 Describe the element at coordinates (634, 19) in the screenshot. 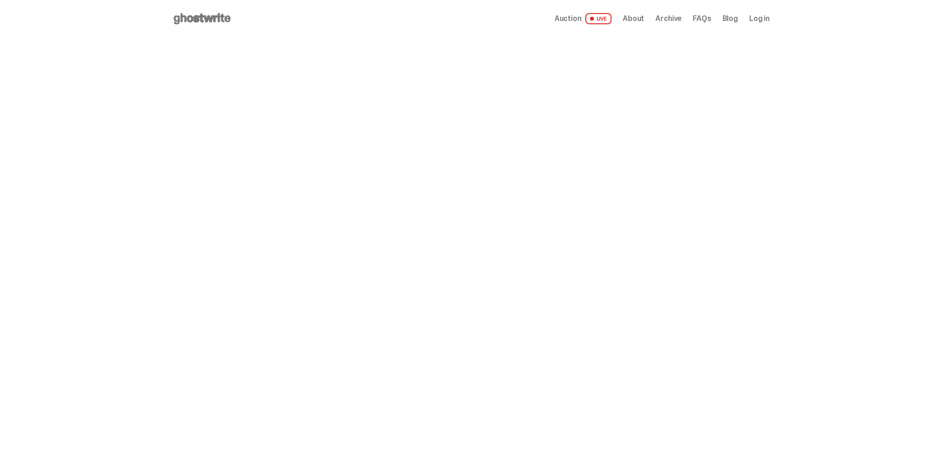

I see `a: About` at that location.